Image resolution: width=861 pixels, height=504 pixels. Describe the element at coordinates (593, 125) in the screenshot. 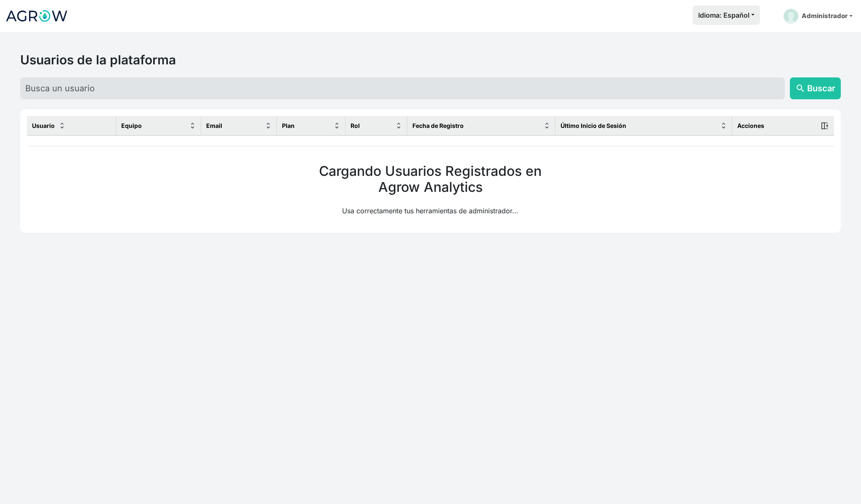

I see `span: Último Inicio de Sesión` at that location.